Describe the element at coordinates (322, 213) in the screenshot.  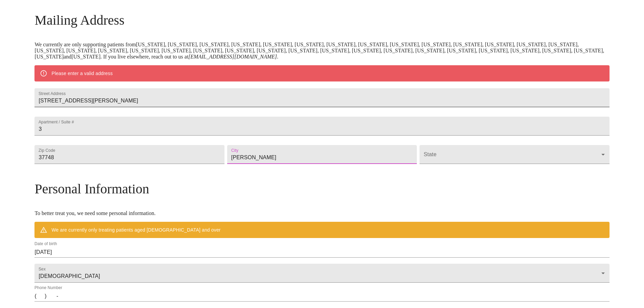
I see `p: To better treat you, we need some personal information.` at that location.